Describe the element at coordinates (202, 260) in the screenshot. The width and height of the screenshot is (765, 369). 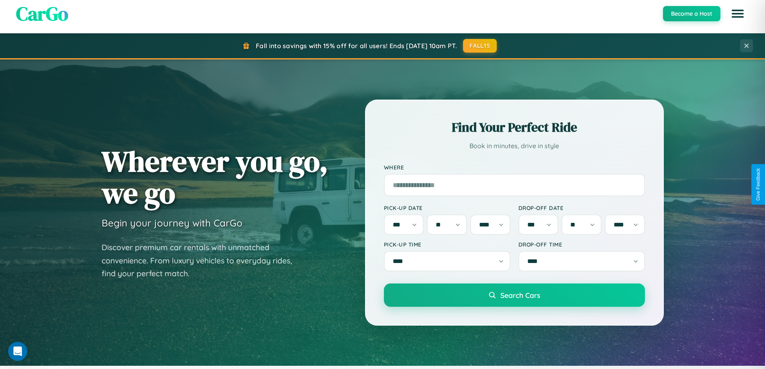
I see `p: Discover premium car rentals with unmatched convenience. From luxury vehicles to everyday rides, ...` at that location.